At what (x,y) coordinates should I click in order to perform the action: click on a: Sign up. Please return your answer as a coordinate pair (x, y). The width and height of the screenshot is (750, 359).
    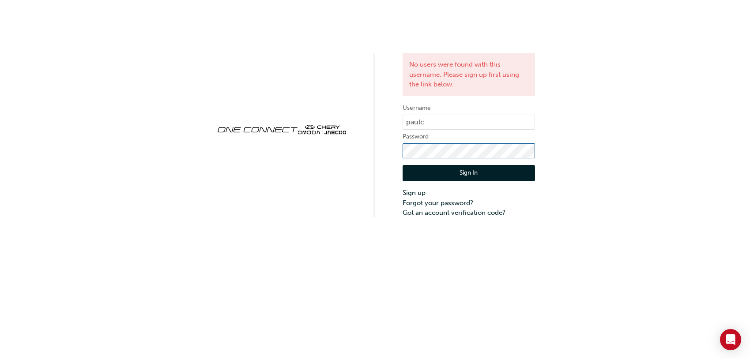
    Looking at the image, I should click on (469, 193).